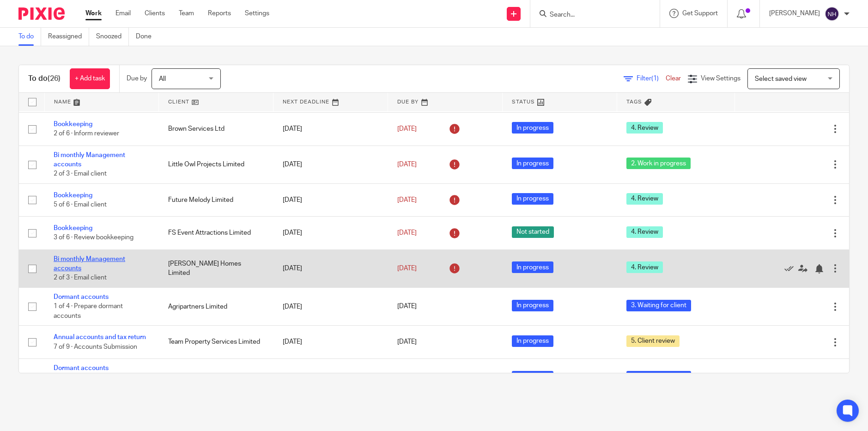  Describe the element at coordinates (655, 78) in the screenshot. I see `span: (1)` at that location.